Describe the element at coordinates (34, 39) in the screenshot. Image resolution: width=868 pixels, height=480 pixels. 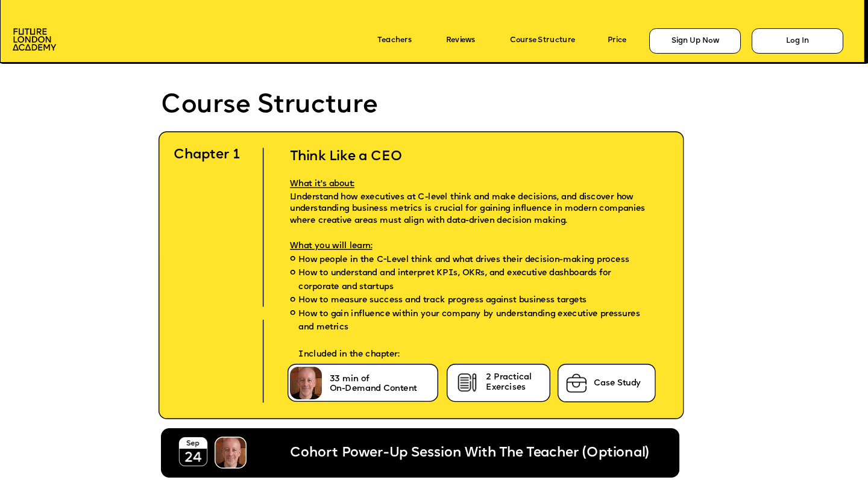
I see `img: image-aac980e9-41de-4c2d-a048-f29dd30a0068.png` at that location.